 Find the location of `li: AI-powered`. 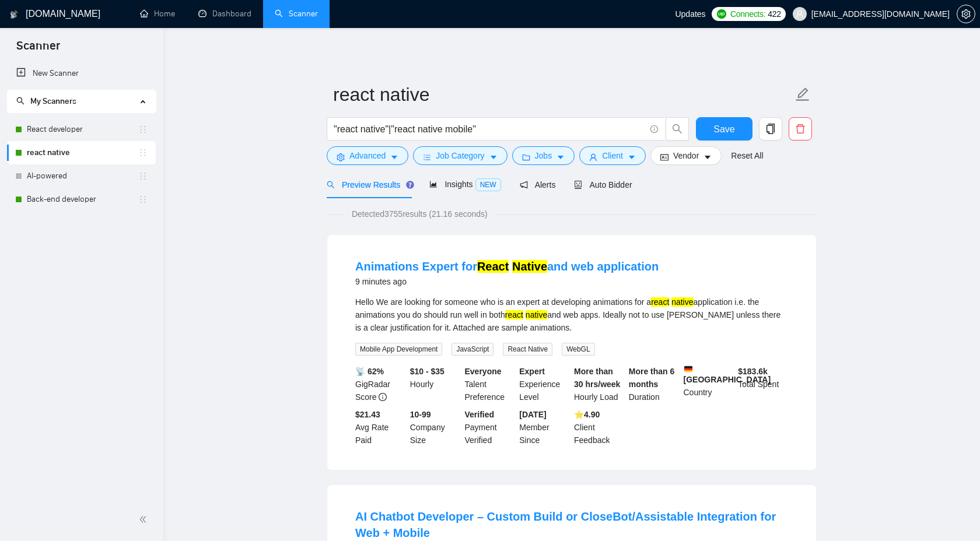

li: AI-powered is located at coordinates (81, 176).